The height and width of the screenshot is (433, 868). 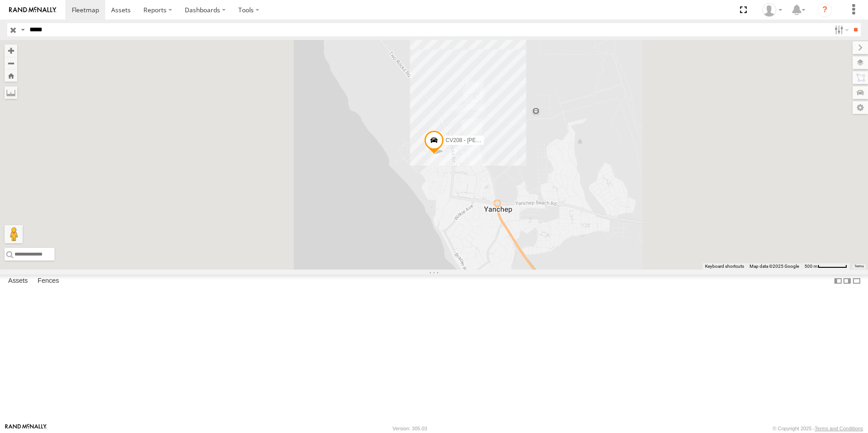 What do you see at coordinates (811, 266) in the screenshot?
I see `span: 500 m` at bounding box center [811, 266].